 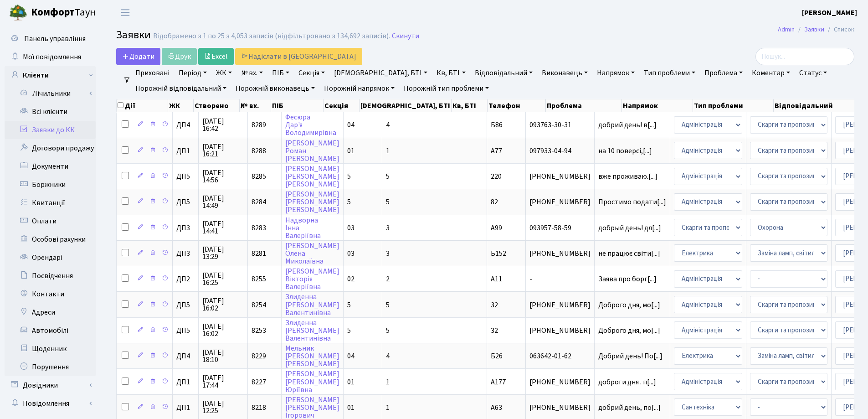 What do you see at coordinates (63, 12) in the screenshot?
I see `span: Таун` at bounding box center [63, 12].